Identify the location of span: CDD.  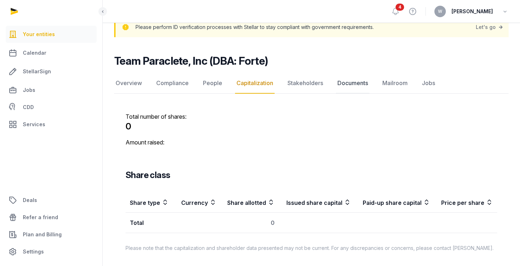
(28, 107).